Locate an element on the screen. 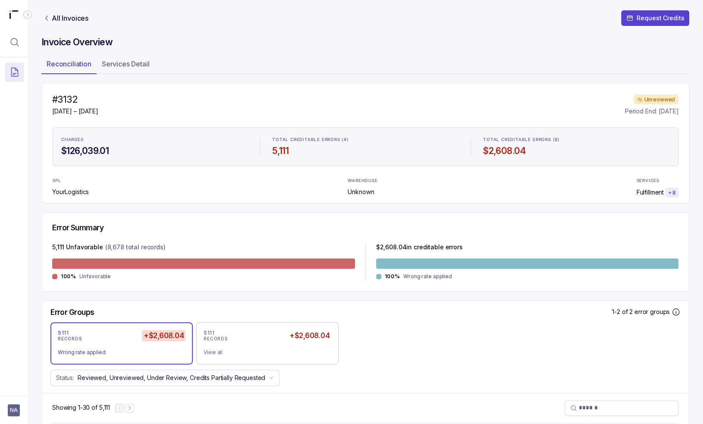 The height and width of the screenshot is (424, 703). h4: $126,039.01 is located at coordinates (154, 151).